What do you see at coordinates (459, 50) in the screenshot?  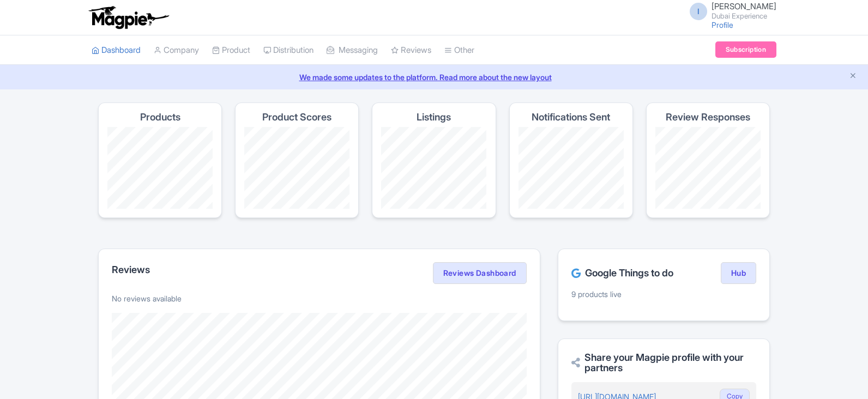 I see `a: Other` at bounding box center [459, 50].